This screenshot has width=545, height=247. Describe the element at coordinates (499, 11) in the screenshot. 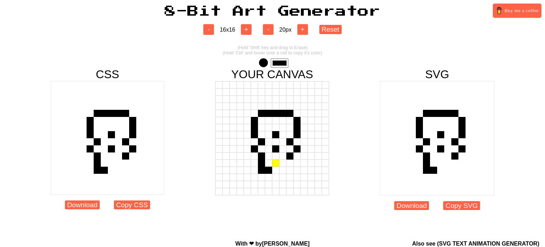

I see `img: Buy me a coffee` at that location.